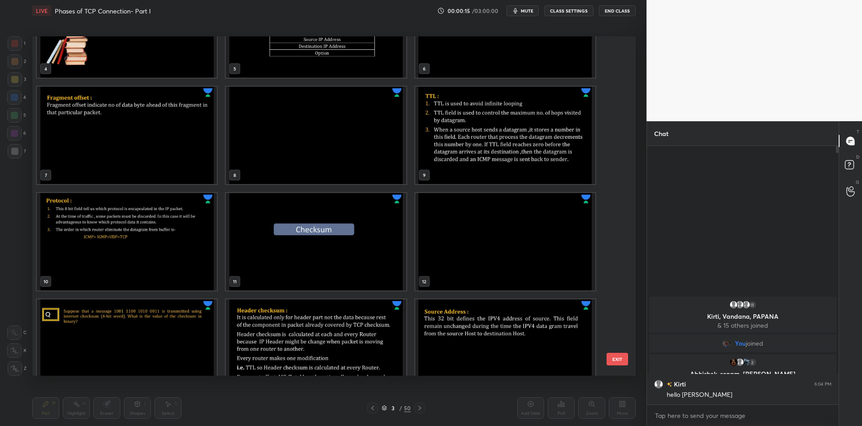 The image size is (862, 426). I want to click on div: 4, so click(17, 97).